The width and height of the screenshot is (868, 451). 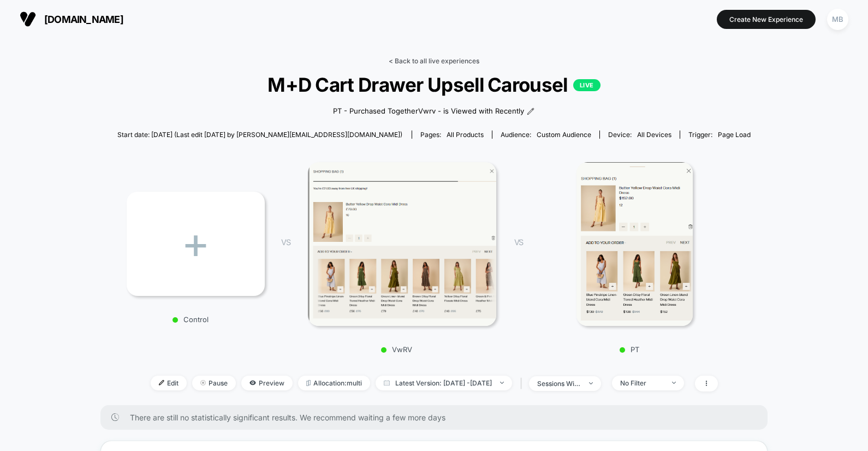 I want to click on img: rebalance, so click(x=309, y=383).